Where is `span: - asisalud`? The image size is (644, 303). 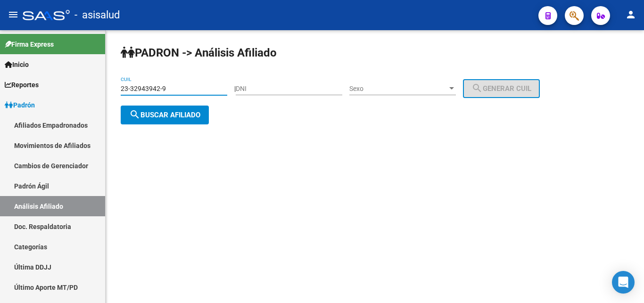
span: - asisalud is located at coordinates (97, 15).